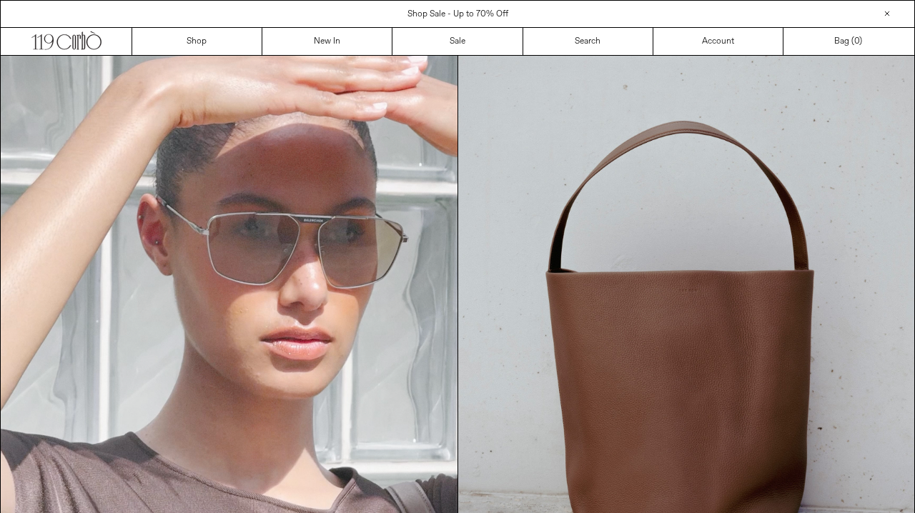 The width and height of the screenshot is (915, 513). I want to click on a: Shop Sale - Up to 70% Off, so click(458, 14).